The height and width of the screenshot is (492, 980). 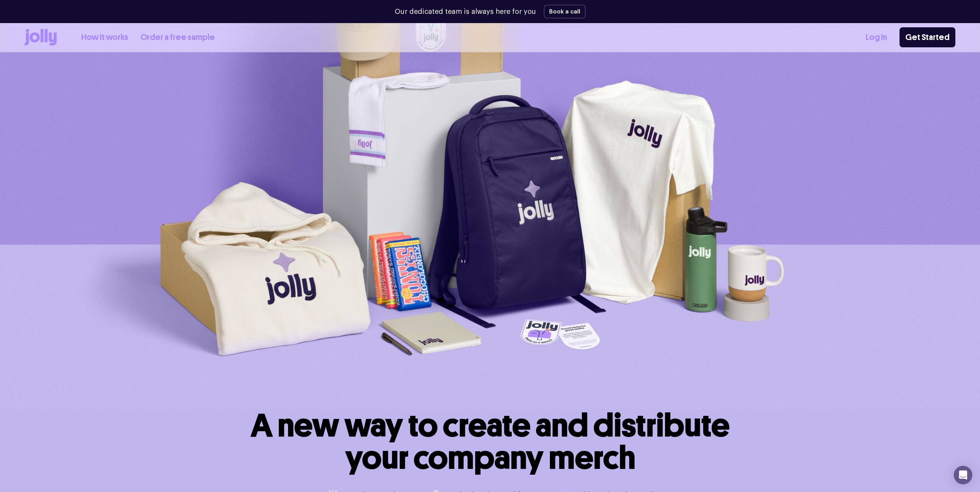 I want to click on a: Order a free sample, so click(x=178, y=37).